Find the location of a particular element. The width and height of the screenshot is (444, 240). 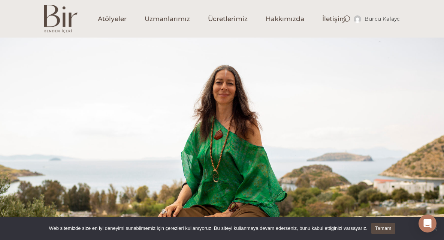

a: Tamam is located at coordinates (384, 228).